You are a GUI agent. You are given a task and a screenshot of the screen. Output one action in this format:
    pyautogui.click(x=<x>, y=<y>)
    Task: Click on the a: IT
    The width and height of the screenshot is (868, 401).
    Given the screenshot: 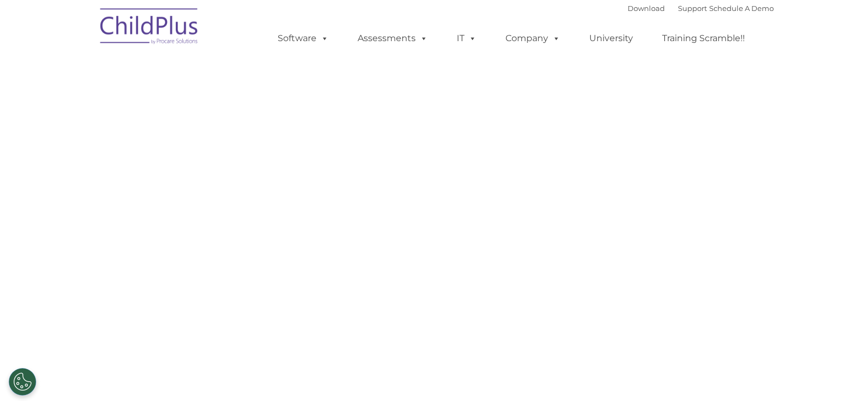 What is the action you would take?
    pyautogui.click(x=467, y=38)
    